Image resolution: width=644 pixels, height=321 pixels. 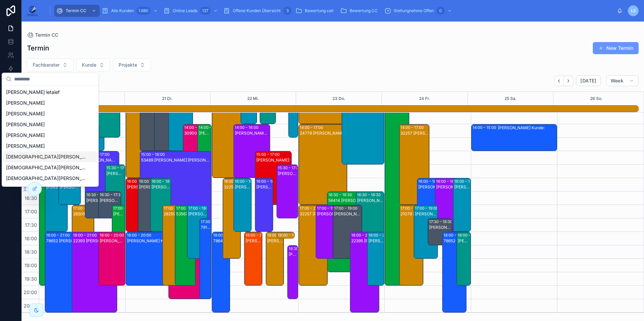 I want to click on div: 3, so click(x=287, y=11).